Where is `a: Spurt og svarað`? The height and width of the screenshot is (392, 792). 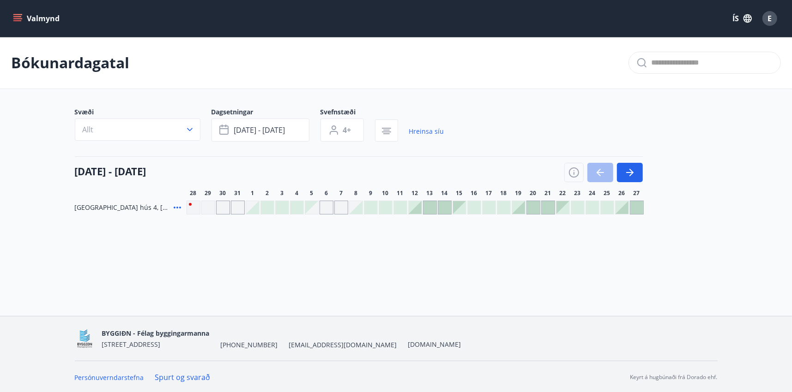
a: Spurt og svarað is located at coordinates (183, 378).